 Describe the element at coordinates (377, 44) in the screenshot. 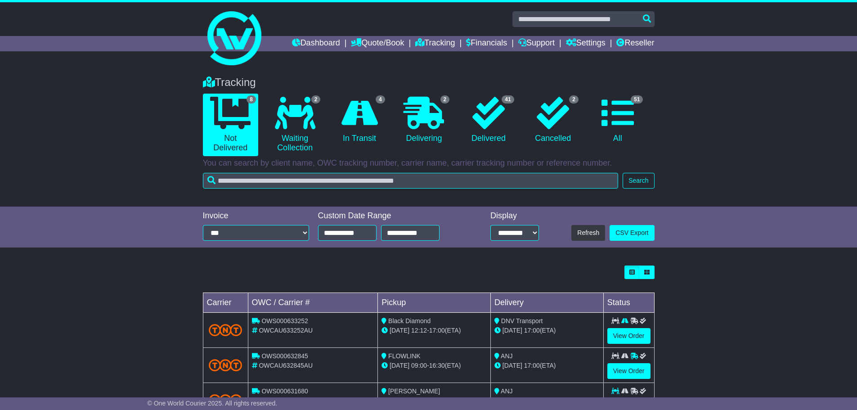

I see `a: Quote/Book` at that location.